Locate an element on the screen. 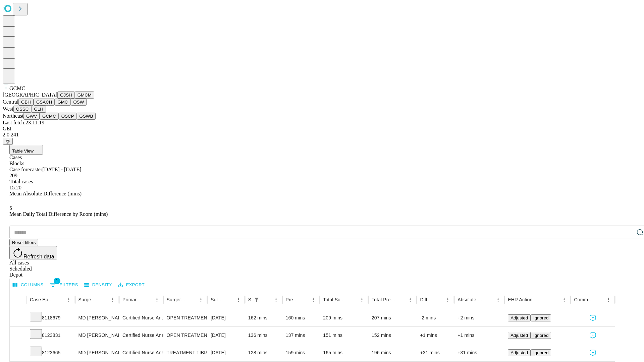  span: 209 is located at coordinates (13, 175).